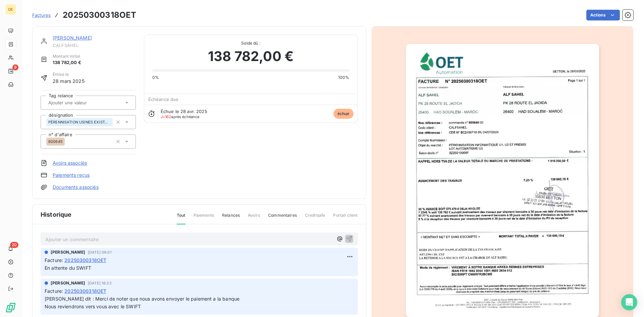  What do you see at coordinates (345, 218) in the screenshot?
I see `span: Portail client` at bounding box center [345, 218].